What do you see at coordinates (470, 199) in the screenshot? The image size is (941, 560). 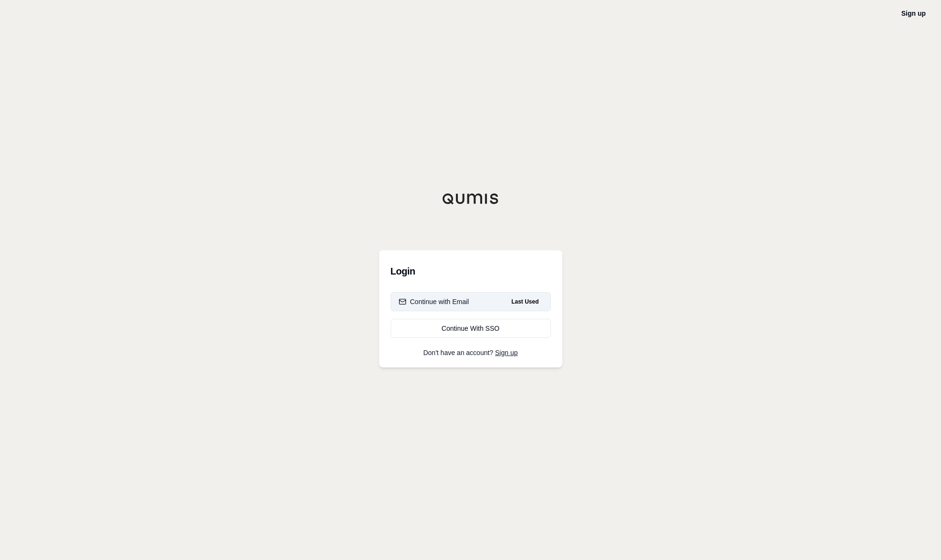 I see `img: Qumis` at bounding box center [470, 199].